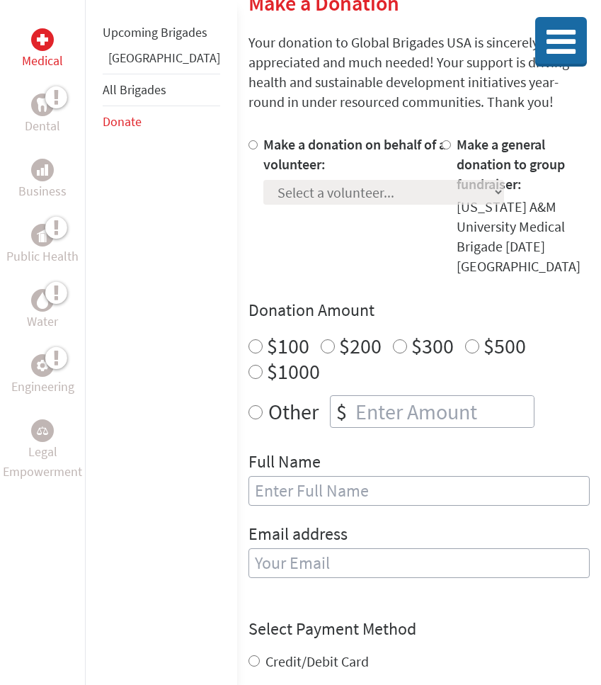 The height and width of the screenshot is (685, 601). What do you see at coordinates (161, 33) in the screenshot?
I see `li: Upcoming Brigades` at bounding box center [161, 33].